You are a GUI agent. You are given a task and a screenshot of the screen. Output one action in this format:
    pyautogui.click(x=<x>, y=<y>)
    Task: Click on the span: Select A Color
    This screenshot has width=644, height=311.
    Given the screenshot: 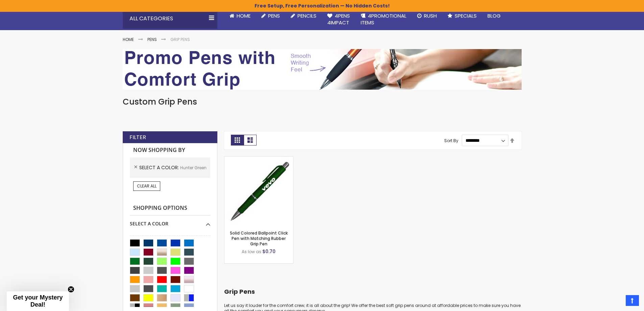 What is the action you would take?
    pyautogui.click(x=160, y=168)
    